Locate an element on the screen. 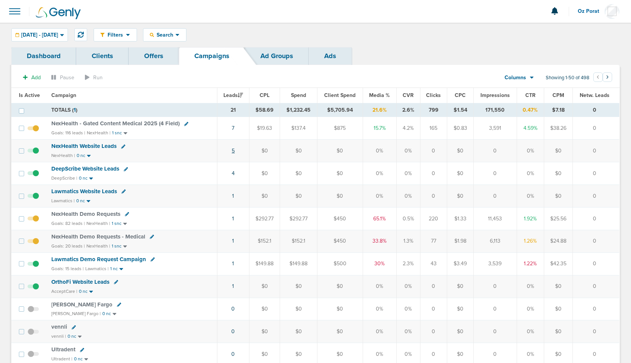 The width and height of the screenshot is (631, 363). a: 7 is located at coordinates (233, 128).